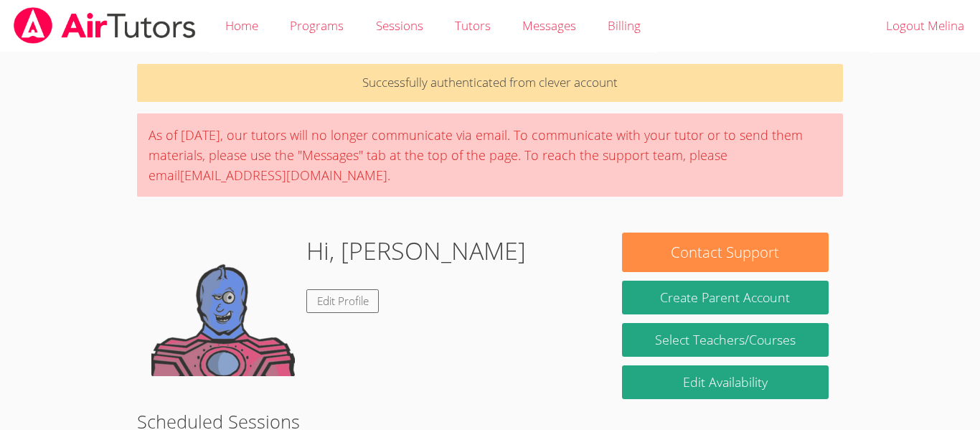 This screenshot has width=980, height=430. I want to click on button: Contact Support, so click(725, 252).